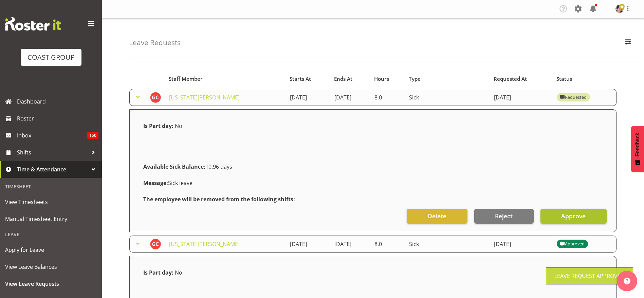  What do you see at coordinates (51, 187) in the screenshot?
I see `div: Timesheet` at bounding box center [51, 187].